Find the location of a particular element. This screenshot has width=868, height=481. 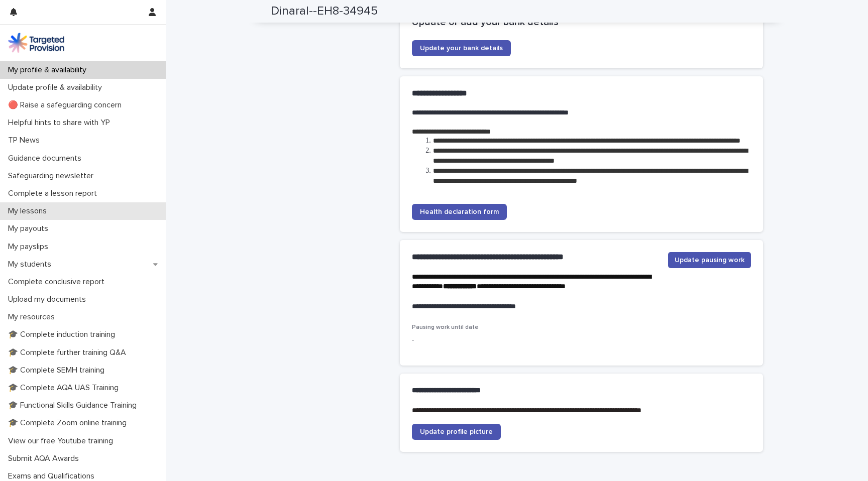

a: Update your bank details is located at coordinates (461, 48).